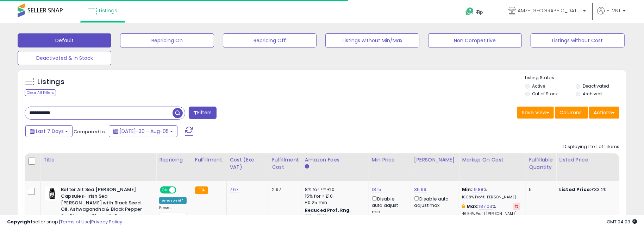 The height and width of the screenshot is (229, 644). I want to click on b: Min:, so click(468, 190).